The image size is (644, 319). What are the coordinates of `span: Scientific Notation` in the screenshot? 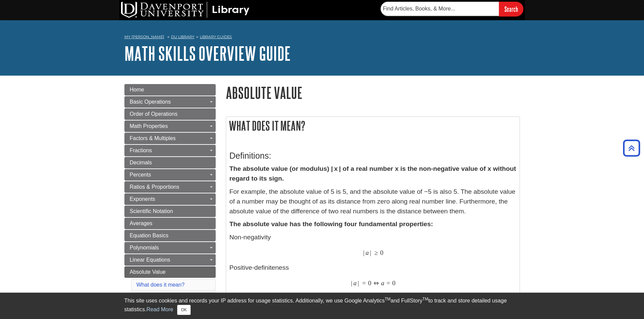 It's located at (152, 211).